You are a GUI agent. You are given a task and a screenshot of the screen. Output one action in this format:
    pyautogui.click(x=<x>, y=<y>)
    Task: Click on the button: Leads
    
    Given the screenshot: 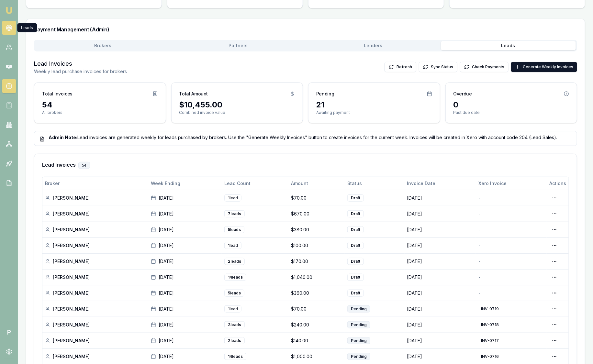 What is the action you would take?
    pyautogui.click(x=508, y=46)
    